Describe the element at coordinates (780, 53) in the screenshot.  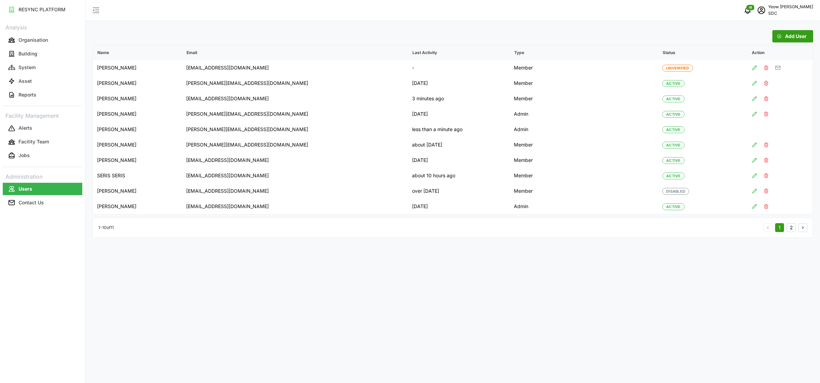
I see `p: Action` at that location.